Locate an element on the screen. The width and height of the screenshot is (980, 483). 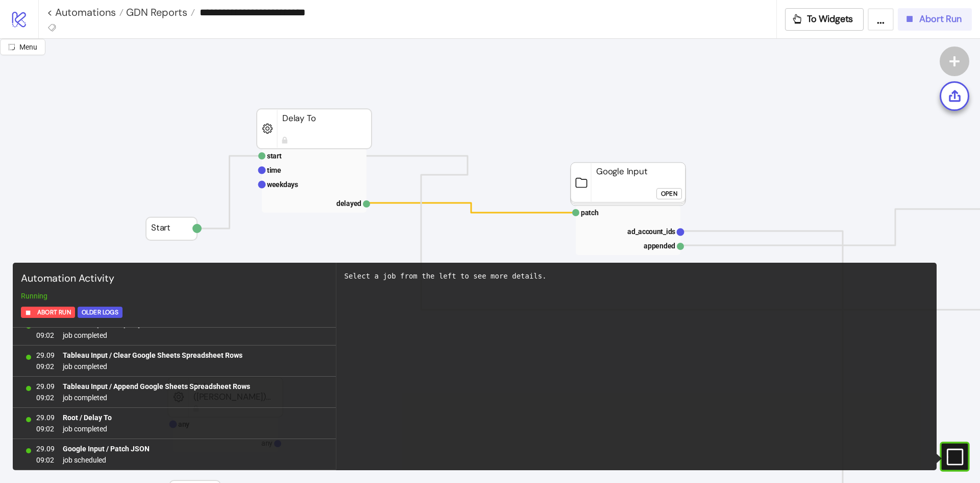
text: patch is located at coordinates (590, 213).